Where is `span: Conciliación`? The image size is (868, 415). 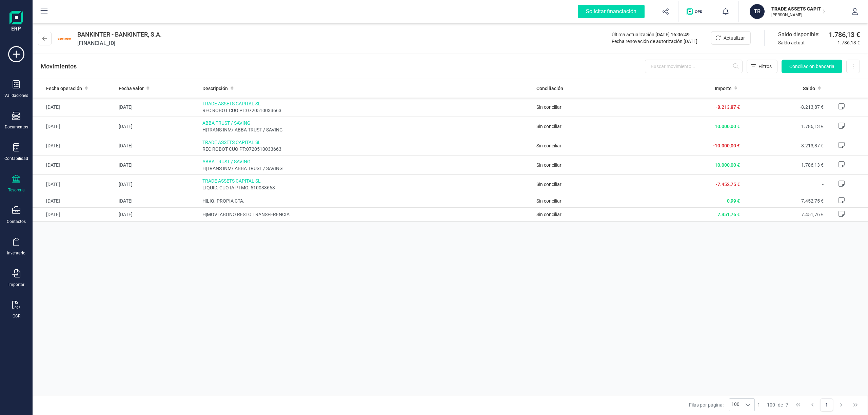
span: Conciliación is located at coordinates (549, 88).